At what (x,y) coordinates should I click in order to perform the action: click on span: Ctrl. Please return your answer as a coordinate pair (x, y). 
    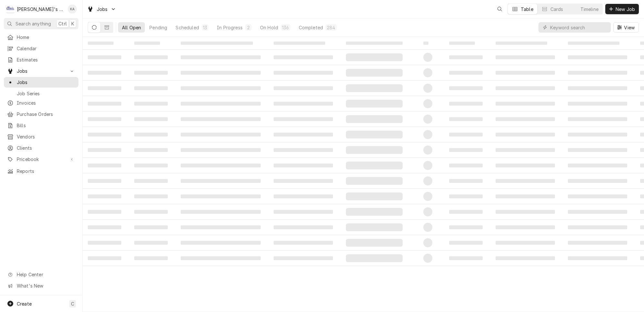
    Looking at the image, I should click on (63, 23).